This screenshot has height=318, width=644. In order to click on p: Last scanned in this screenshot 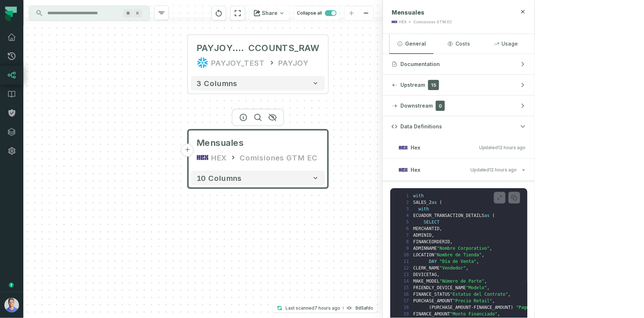, I will do `click(313, 308)`.